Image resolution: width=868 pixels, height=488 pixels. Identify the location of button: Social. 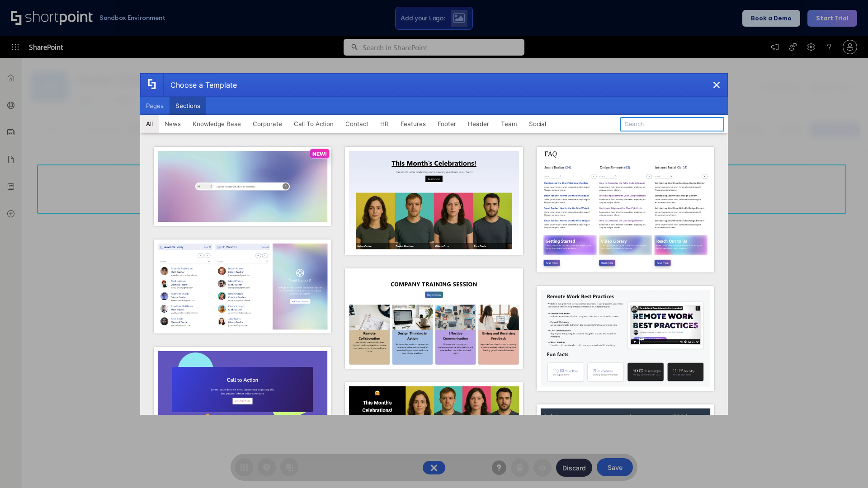
(538, 123).